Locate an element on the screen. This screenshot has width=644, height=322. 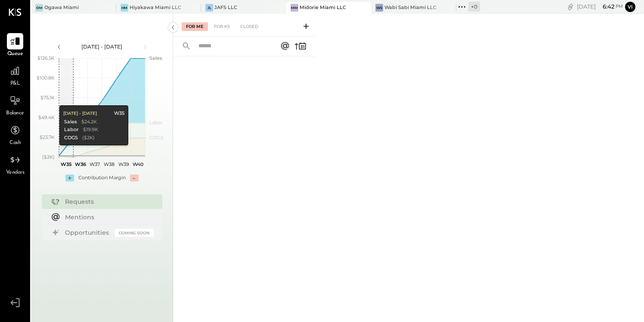
span: Queue is located at coordinates (15, 54).